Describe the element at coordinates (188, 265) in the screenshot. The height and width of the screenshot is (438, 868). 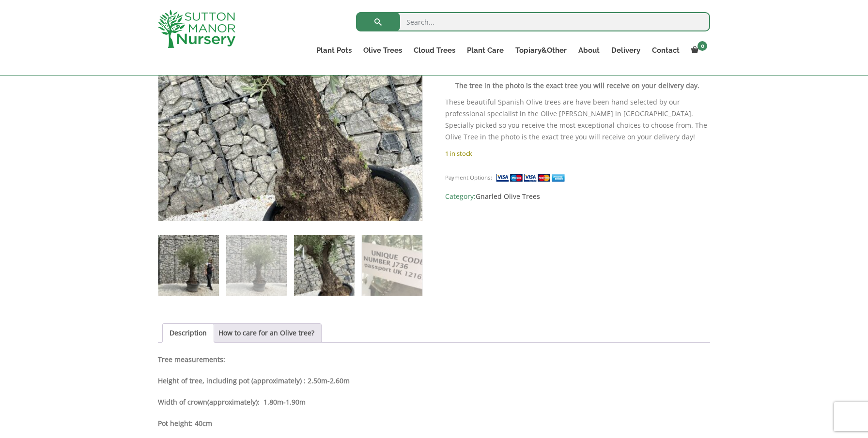
I see `img: Gnarled Olive Tree J736` at that location.